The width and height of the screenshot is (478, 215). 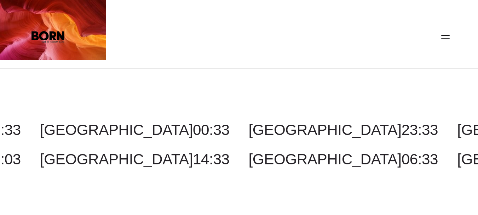 I want to click on span: 23:33, so click(x=420, y=130).